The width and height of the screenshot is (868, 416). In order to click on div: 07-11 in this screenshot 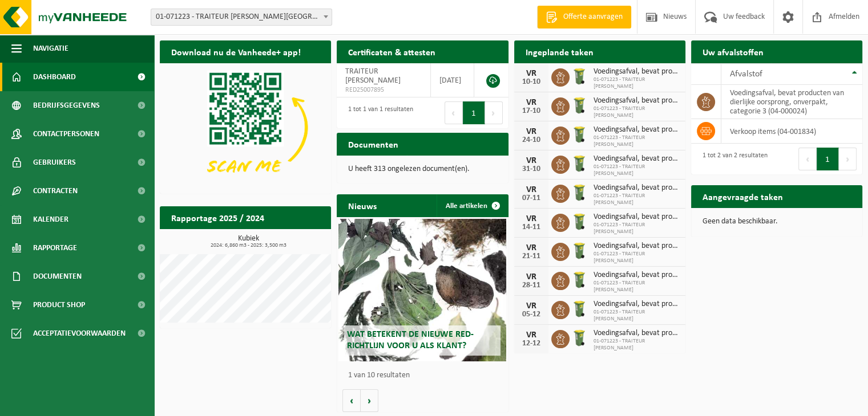, I will do `click(531, 198)`.